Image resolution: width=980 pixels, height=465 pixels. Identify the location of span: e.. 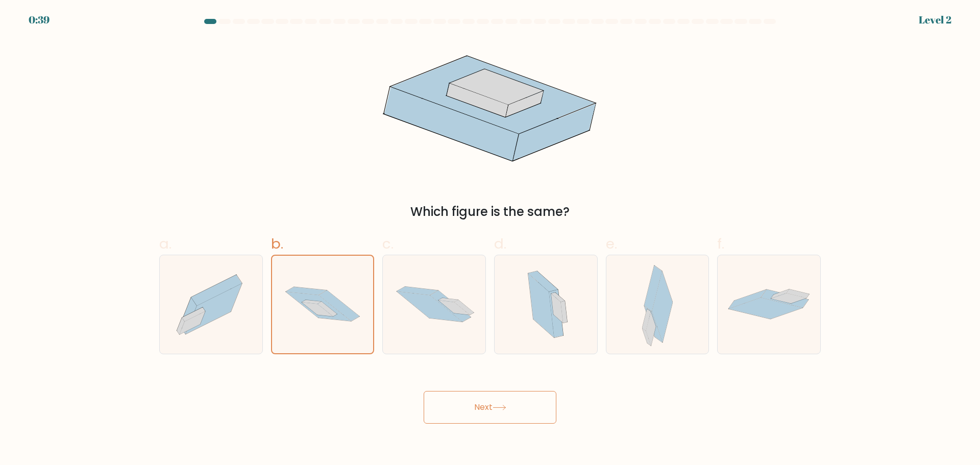
(612, 243).